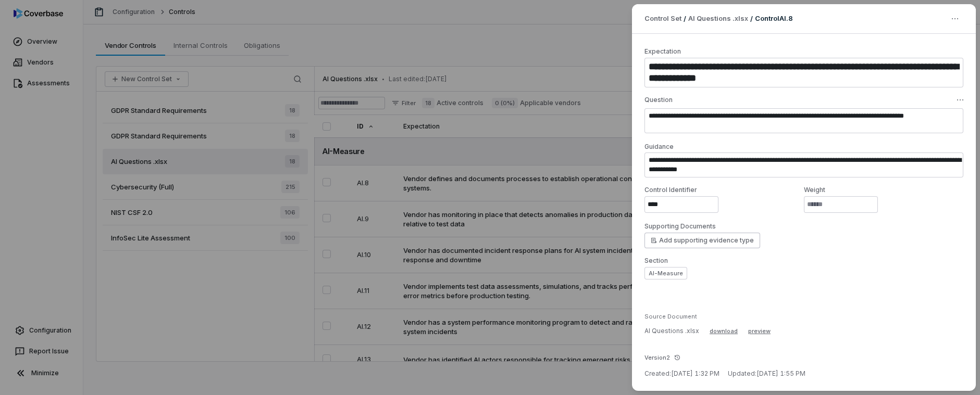 This screenshot has width=980, height=395. What do you see at coordinates (759, 331) in the screenshot?
I see `button: preview` at bounding box center [759, 331].